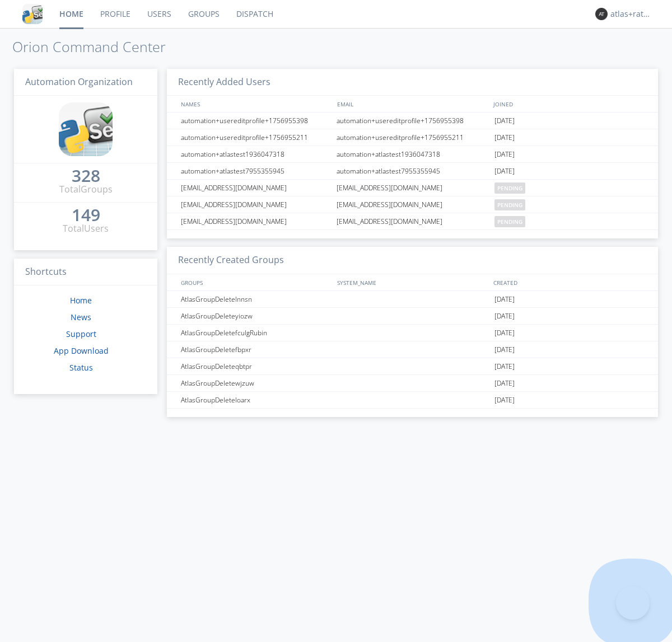  Describe the element at coordinates (86, 176) in the screenshot. I see `div: 328` at that location.